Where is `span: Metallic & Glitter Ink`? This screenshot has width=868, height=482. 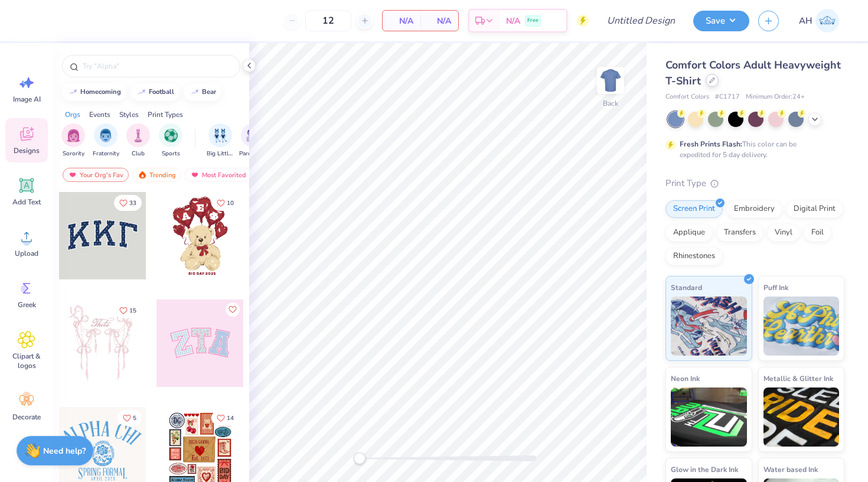 span: Metallic & Glitter Ink is located at coordinates (799, 378).